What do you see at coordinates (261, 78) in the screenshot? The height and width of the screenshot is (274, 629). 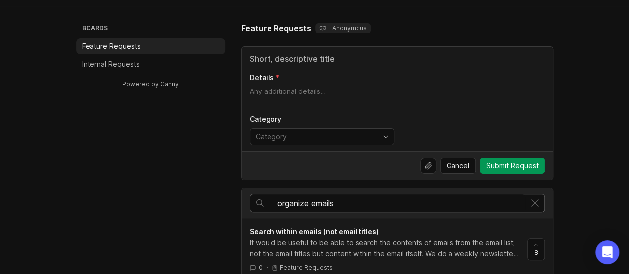 I see `p: Details` at bounding box center [261, 78].